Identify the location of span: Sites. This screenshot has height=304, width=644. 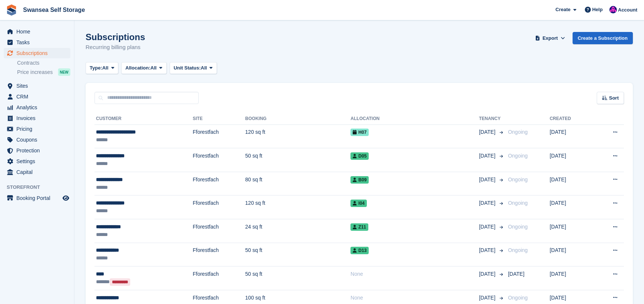
(39, 86).